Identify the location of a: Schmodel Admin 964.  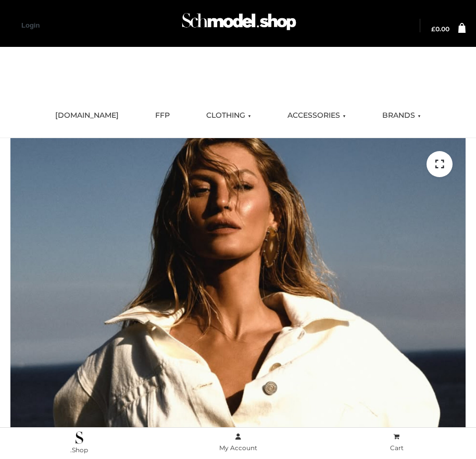
(238, 25).